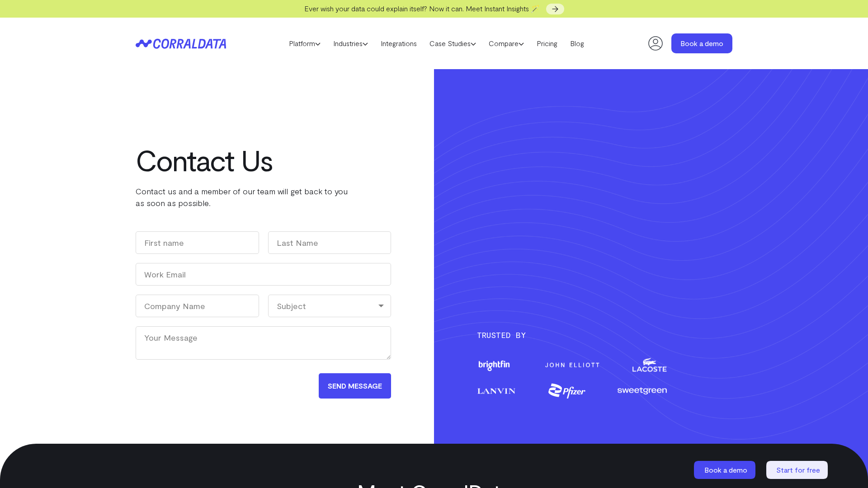 This screenshot has width=868, height=488. What do you see at coordinates (329, 306) in the screenshot?
I see `div: Subject` at bounding box center [329, 306].